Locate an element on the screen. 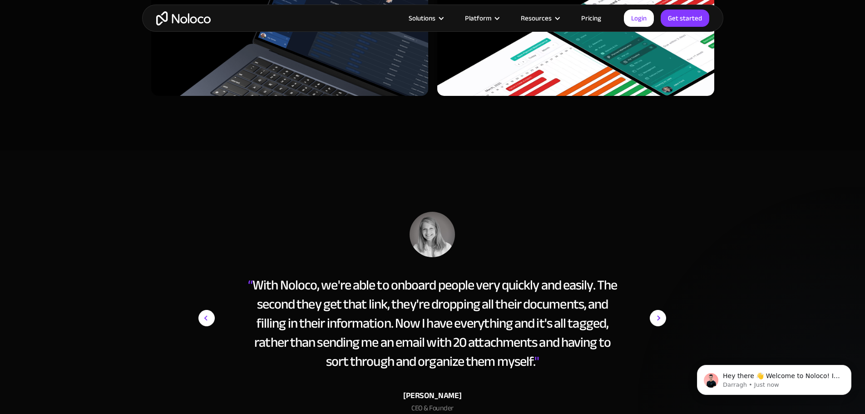 The image size is (865, 414). p: Message from Darragh, sent Just now is located at coordinates (98, 39).